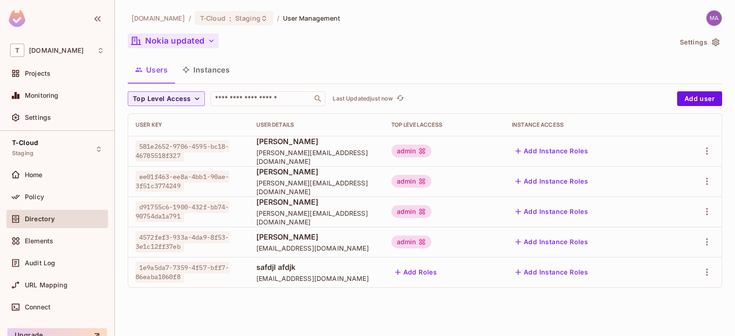 This screenshot has width=735, height=336. Describe the element at coordinates (714, 18) in the screenshot. I see `img: maheshbabu.samsani1@t-mobile.com` at that location.